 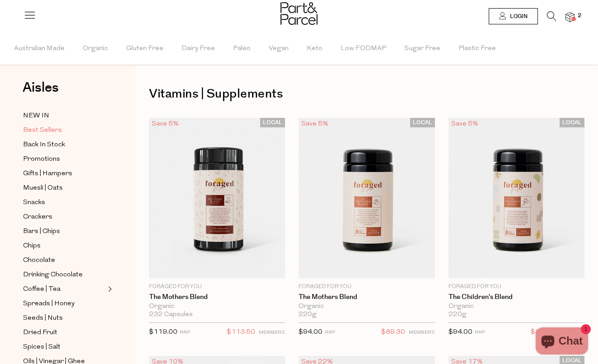 I want to click on span: Snacks, so click(x=34, y=203).